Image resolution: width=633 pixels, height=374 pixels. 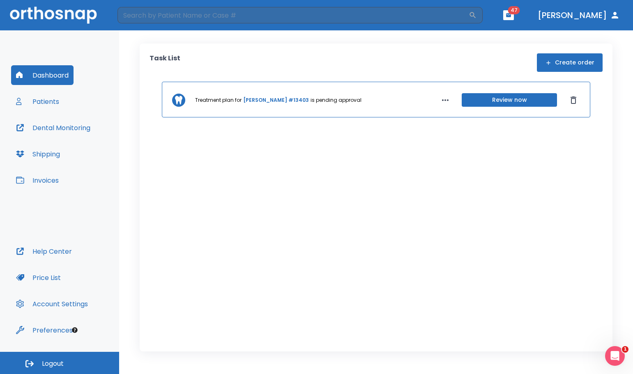 I want to click on input: Search by Patient Name or Case #, so click(x=293, y=15).